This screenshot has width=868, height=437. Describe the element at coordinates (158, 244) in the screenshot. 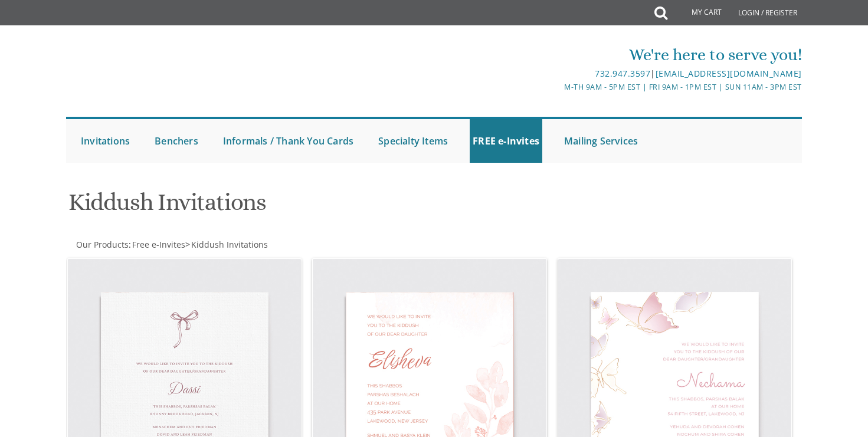

I see `a: Free e-Invites` at that location.